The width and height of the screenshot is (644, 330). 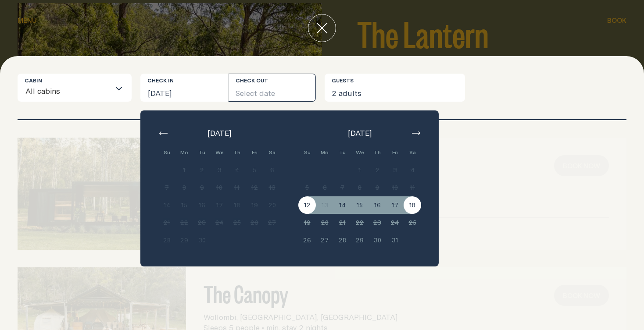 I want to click on div: Search for option, so click(x=75, y=88).